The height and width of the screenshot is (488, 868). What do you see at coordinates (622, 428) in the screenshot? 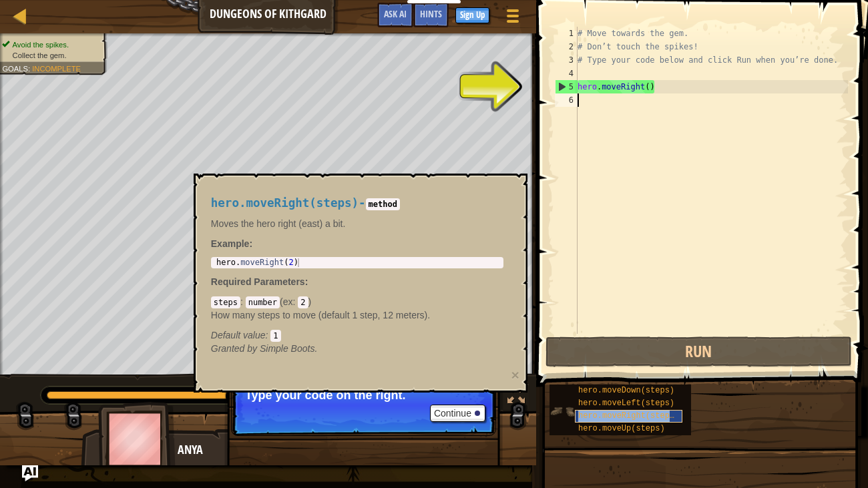
I see `span: hero.moveUp(steps)` at bounding box center [622, 428].